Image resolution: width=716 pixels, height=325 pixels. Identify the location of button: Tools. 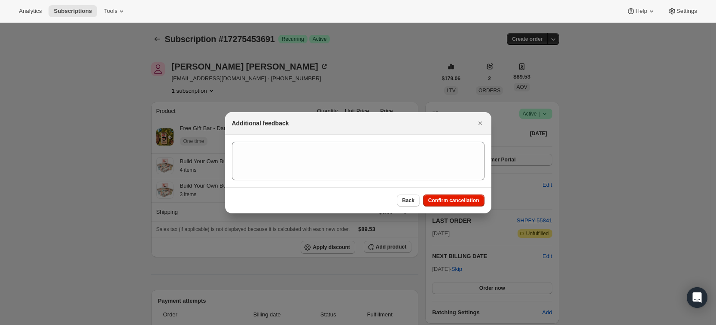
(115, 11).